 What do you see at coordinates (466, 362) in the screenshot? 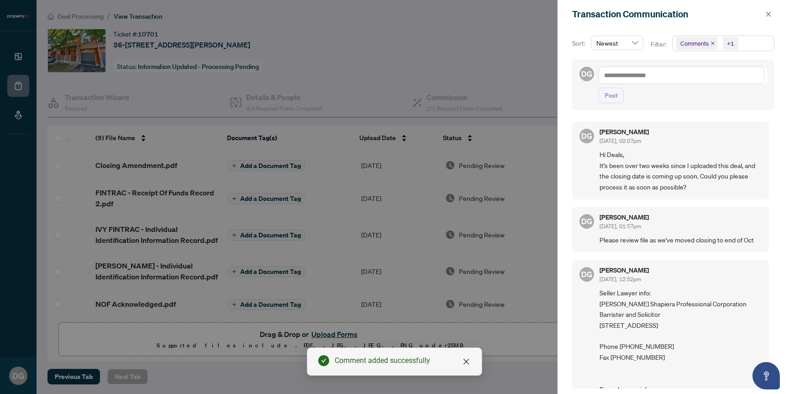
I see `a: Close` at bounding box center [466, 362].